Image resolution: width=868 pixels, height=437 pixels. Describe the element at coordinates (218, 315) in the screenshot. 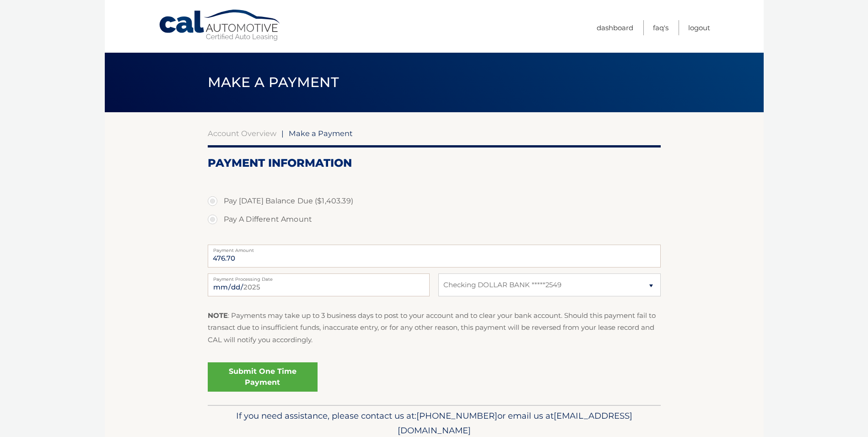

I see `strong: NOTE` at that location.